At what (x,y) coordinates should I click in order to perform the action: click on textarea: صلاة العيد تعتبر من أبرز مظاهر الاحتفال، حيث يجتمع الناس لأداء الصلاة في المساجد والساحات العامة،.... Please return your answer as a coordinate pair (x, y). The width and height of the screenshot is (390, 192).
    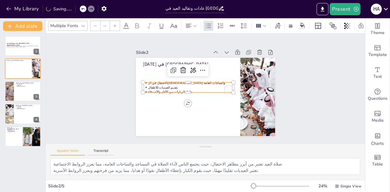
    Looking at the image, I should click on (205, 167).